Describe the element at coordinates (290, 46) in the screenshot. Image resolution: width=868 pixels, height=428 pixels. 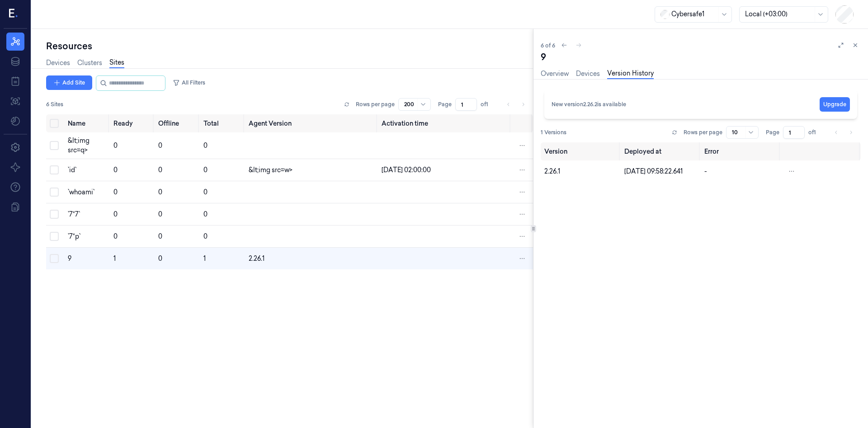
I see `div: Resources` at that location.